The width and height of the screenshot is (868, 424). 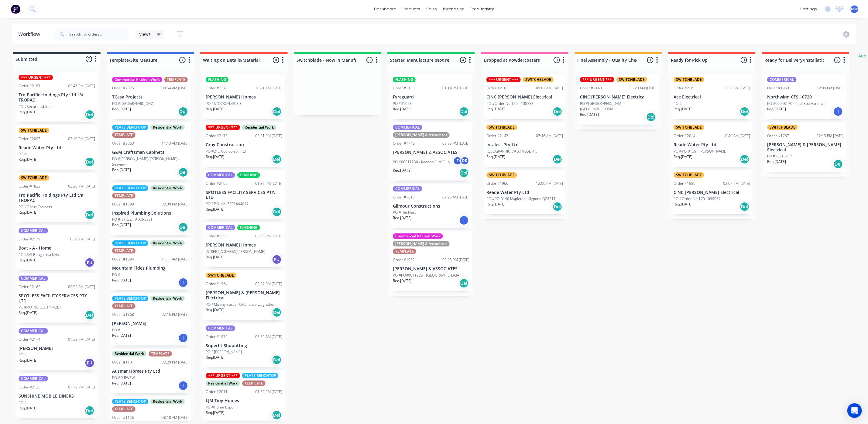 What do you see at coordinates (124, 378) in the screenshot?
I see `p: PO #D-RWSW` at bounding box center [124, 378].